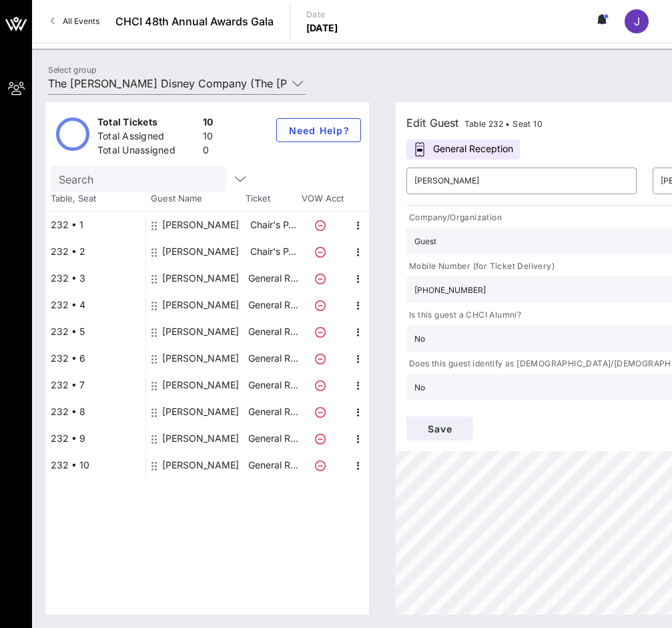  What do you see at coordinates (454, 218) in the screenshot?
I see `p: Company/Organization` at bounding box center [454, 218].